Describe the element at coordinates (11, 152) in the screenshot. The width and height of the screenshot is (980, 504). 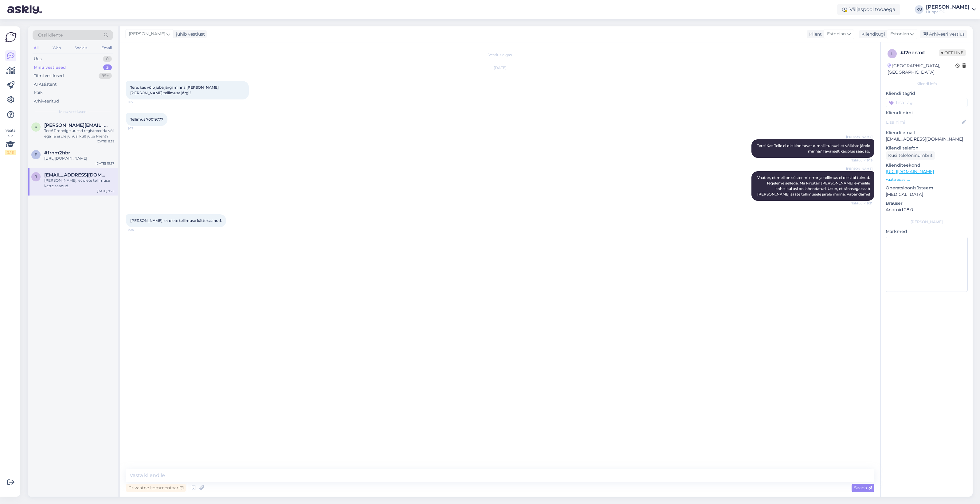
I see `div: 2 / 3` at that location.